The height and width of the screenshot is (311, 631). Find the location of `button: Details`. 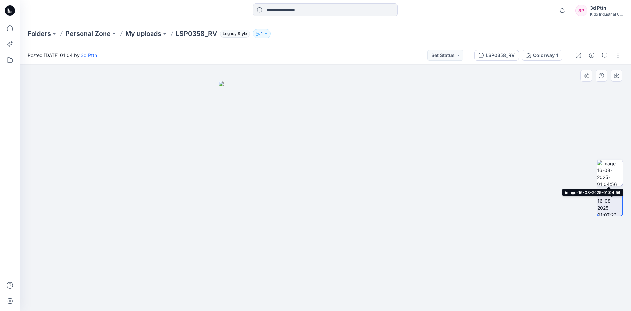

button: Details is located at coordinates (592, 55).